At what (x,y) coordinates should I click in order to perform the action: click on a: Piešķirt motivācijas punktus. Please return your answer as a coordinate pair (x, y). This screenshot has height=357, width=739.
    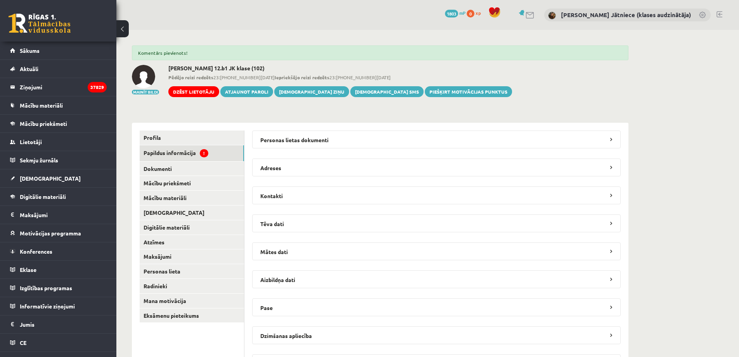
    Looking at the image, I should click on (468, 92).